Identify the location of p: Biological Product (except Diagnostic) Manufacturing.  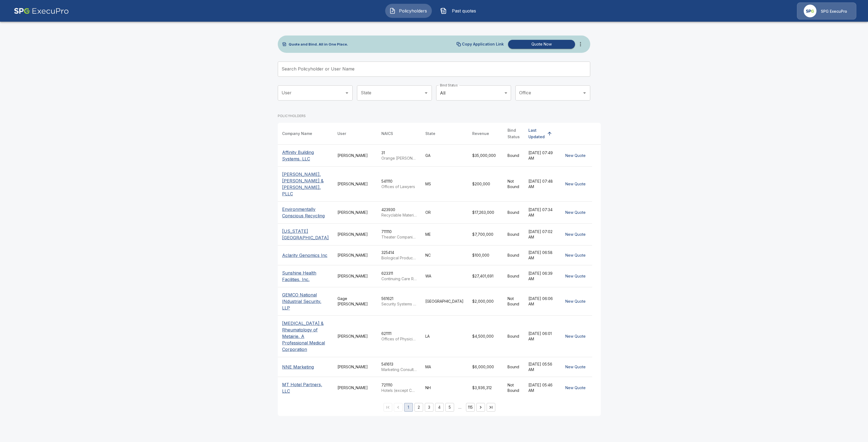
(399, 258).